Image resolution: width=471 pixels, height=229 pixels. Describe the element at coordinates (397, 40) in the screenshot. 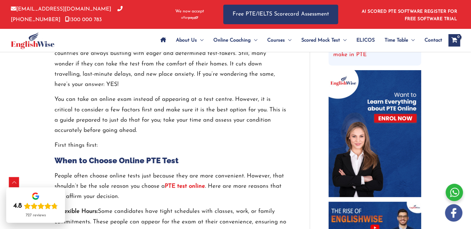

I see `span: Time Table` at that location.